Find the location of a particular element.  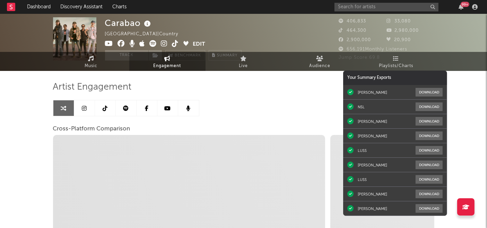

span: 656,191 Monthly Listeners is located at coordinates (373, 49).